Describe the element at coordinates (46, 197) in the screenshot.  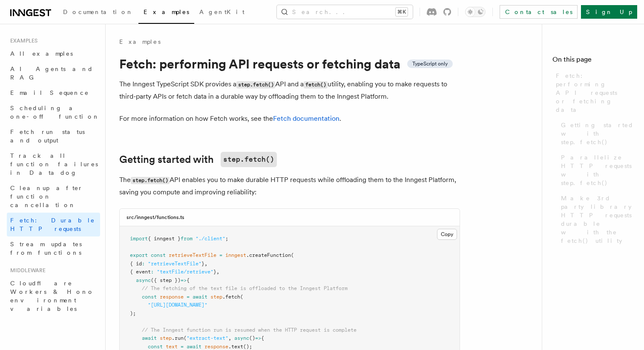
I see `span: Cleanup after function cancellation` at that location.